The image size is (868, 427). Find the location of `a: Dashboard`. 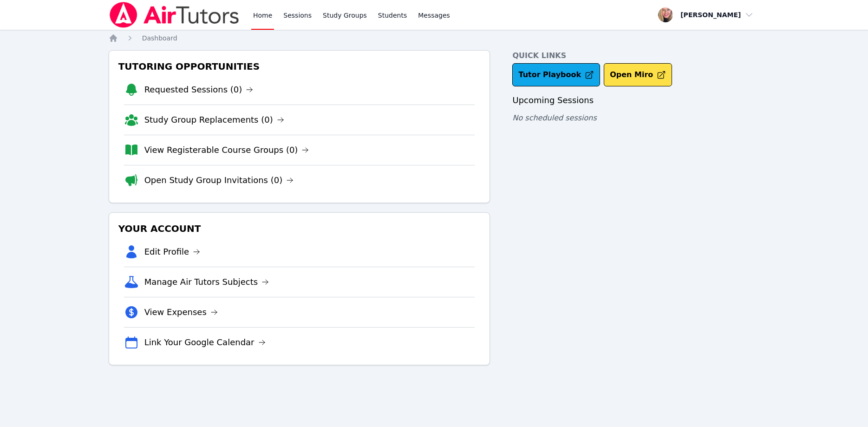

a: Dashboard is located at coordinates (159, 38).